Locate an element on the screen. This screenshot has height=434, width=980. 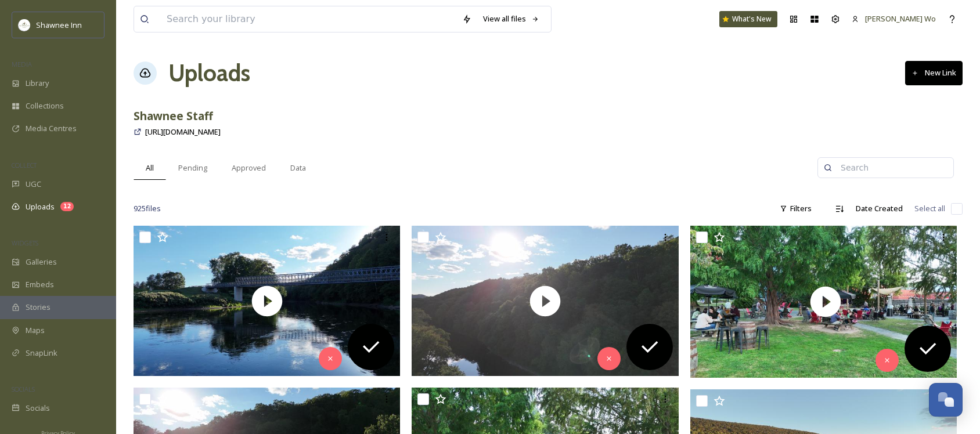
div: Date Created is located at coordinates (879, 208).